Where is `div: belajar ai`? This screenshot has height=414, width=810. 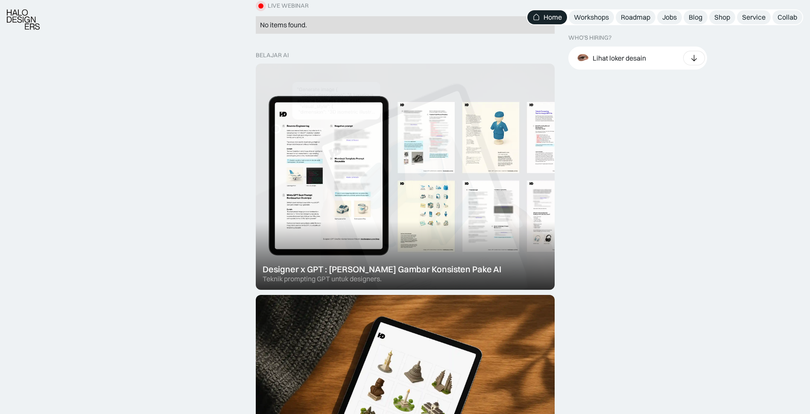
div: belajar ai is located at coordinates (272, 55).